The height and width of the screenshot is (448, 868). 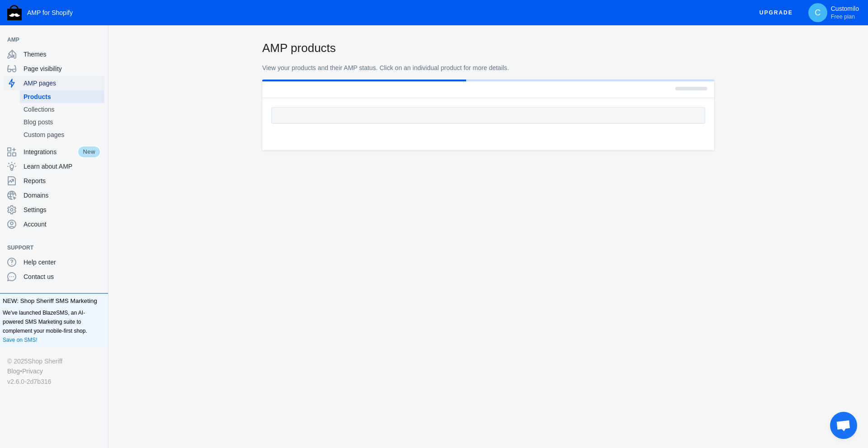 I want to click on a: Themes, so click(x=54, y=54).